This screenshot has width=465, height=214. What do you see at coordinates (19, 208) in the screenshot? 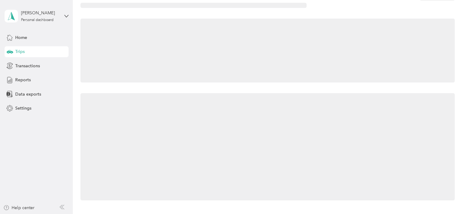
I see `div: Help center` at bounding box center [19, 208].